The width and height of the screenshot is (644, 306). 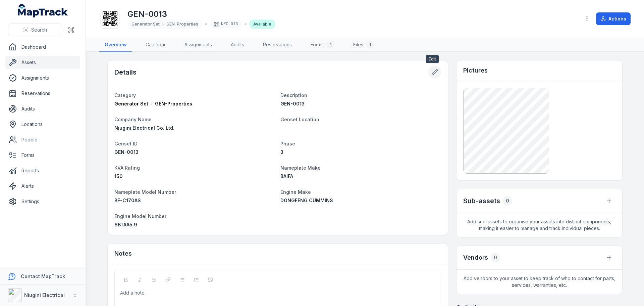 I want to click on a: Forms, so click(x=43, y=155).